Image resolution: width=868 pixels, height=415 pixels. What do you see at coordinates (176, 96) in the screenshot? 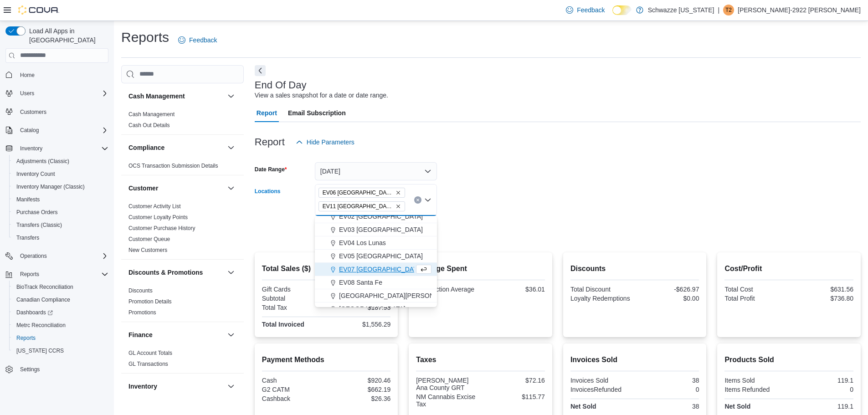
I see `button: Cash Management` at bounding box center [176, 96].